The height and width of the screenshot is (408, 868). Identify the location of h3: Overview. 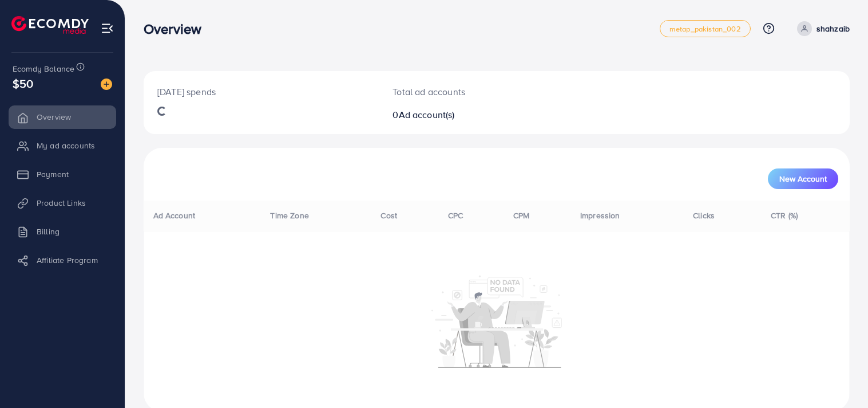
(177, 29).